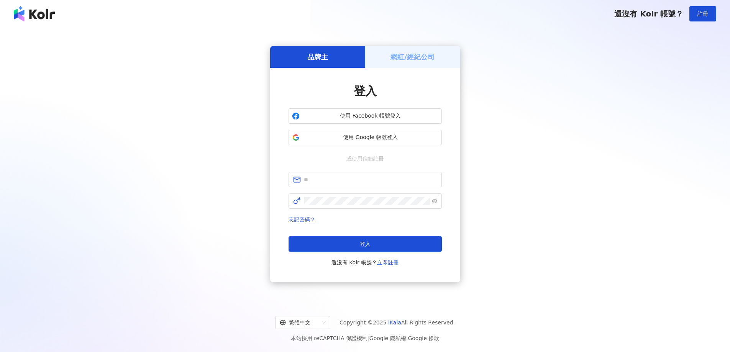 This screenshot has height=352, width=730. Describe the element at coordinates (34, 14) in the screenshot. I see `img: logo` at that location.